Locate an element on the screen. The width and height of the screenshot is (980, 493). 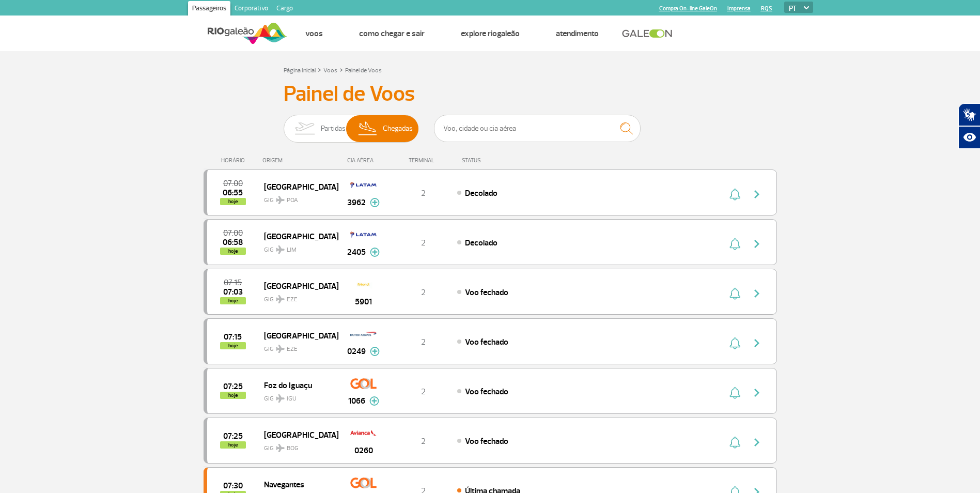
a: Como chegar e sair is located at coordinates (392, 34).